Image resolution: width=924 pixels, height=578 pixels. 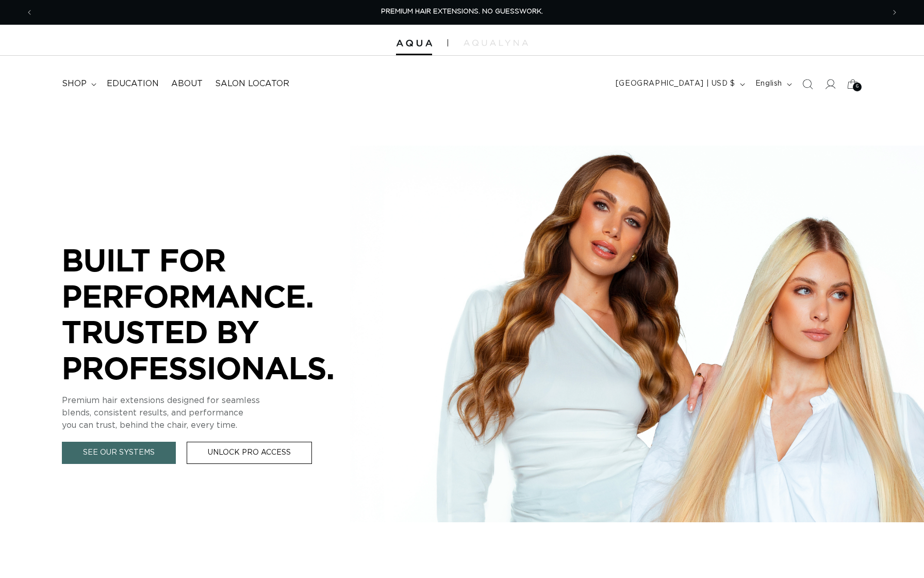 What do you see at coordinates (895, 13) in the screenshot?
I see `button: Next announcement` at bounding box center [895, 13].